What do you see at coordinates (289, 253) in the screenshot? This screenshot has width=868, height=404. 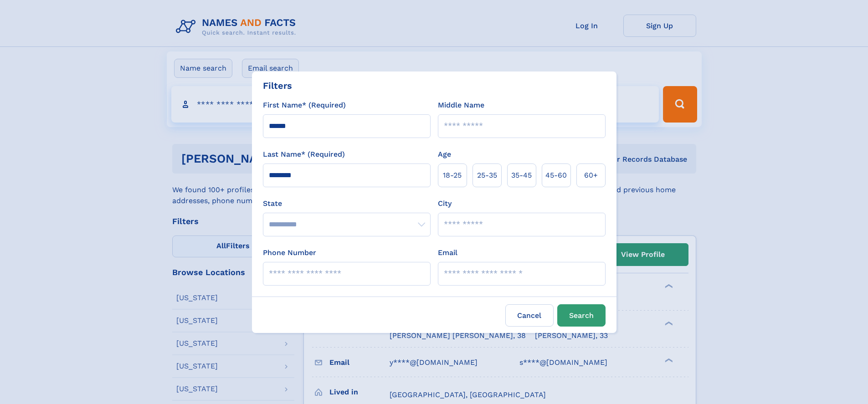 I see `label: Phone Number` at bounding box center [289, 253].